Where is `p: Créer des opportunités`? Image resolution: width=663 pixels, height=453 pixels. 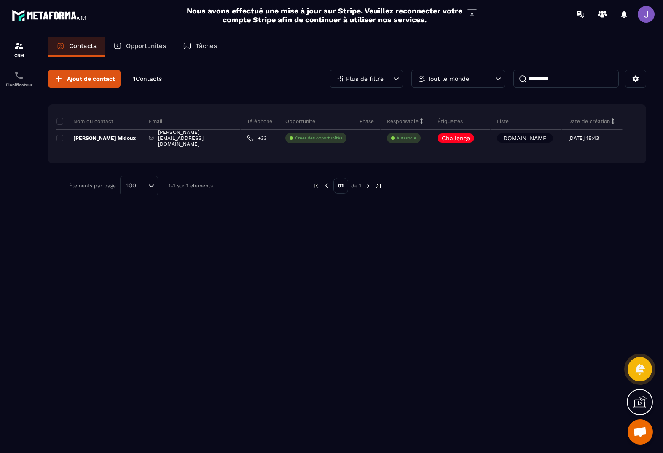
p: Créer des opportunités is located at coordinates (319, 138).